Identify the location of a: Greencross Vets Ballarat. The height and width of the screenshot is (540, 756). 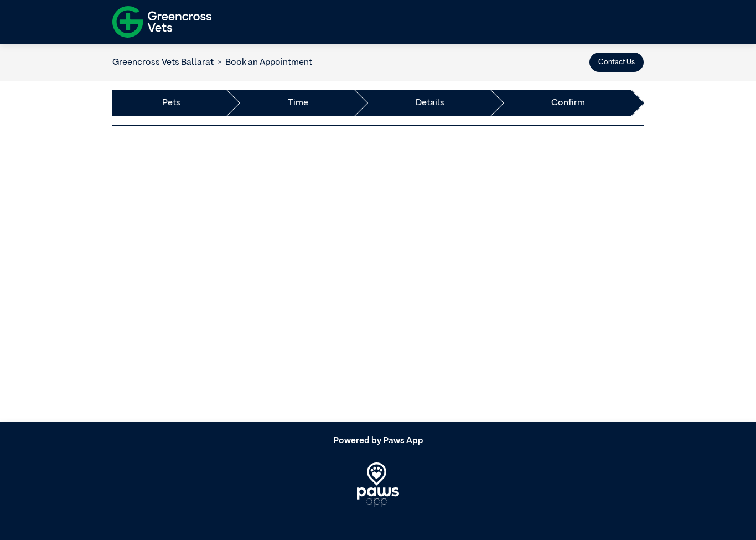
(162, 62).